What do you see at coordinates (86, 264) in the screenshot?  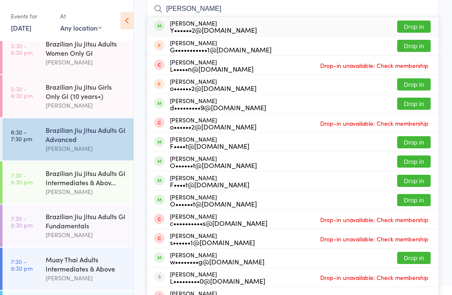 I see `div: Muay Thai Adults Intermediates & Above` at bounding box center [86, 264].